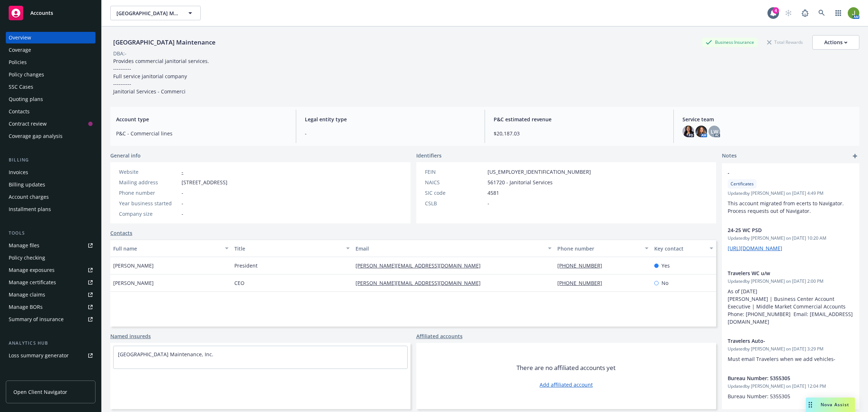 The width and height of the screenshot is (868, 412). What do you see at coordinates (781, 273) in the screenshot?
I see `span: Travelers WC u/w` at bounding box center [781, 273].